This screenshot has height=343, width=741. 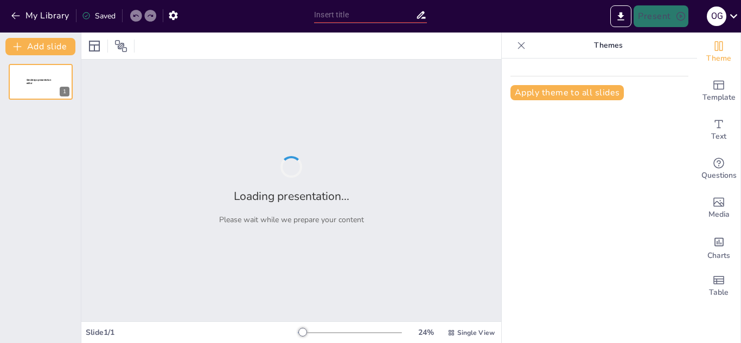 I want to click on span: Single View, so click(x=476, y=333).